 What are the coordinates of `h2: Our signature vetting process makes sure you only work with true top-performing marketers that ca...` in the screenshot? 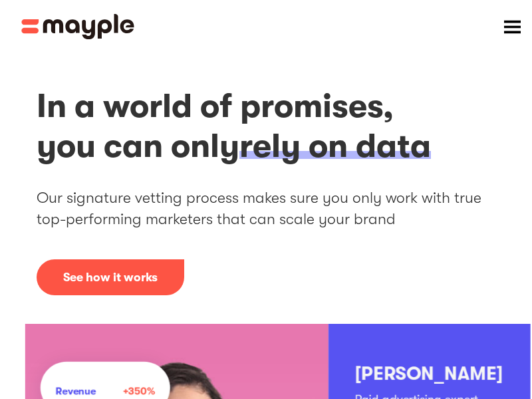 It's located at (266, 208).